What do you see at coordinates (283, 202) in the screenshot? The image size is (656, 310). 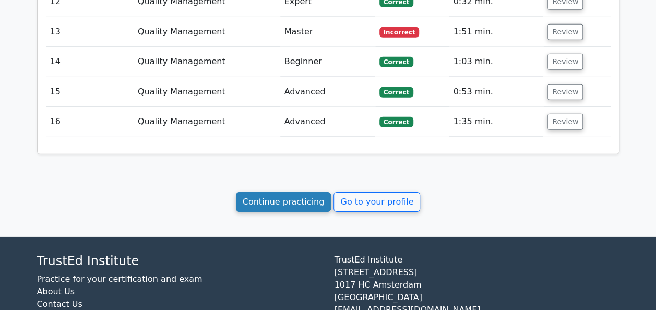 I see `a: Continue practicing` at bounding box center [283, 202].